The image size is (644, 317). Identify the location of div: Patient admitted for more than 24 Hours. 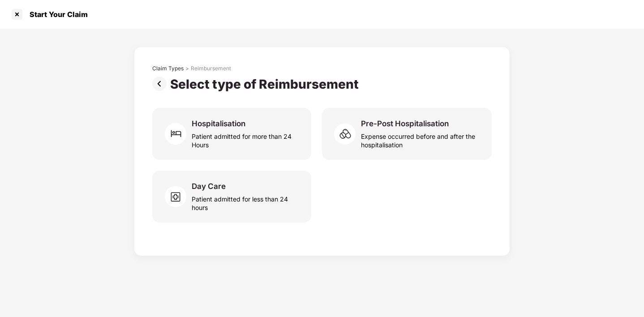
(246, 139).